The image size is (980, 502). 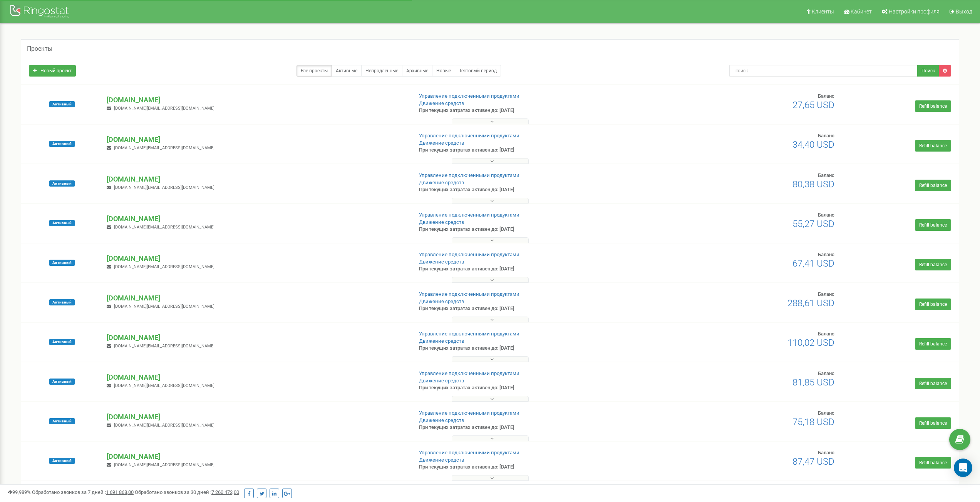 What do you see at coordinates (813, 184) in the screenshot?
I see `span: 80,38 USD` at bounding box center [813, 184].